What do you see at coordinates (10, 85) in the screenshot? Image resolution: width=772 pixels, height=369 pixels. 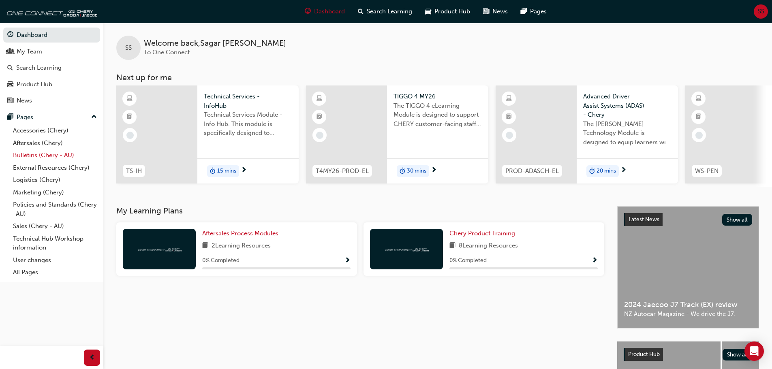 I see `span: car-icon` at bounding box center [10, 85].